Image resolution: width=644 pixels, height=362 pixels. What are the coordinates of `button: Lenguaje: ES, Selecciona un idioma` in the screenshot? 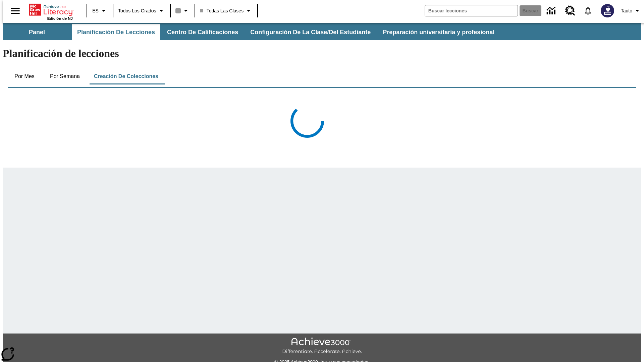 It's located at (100, 11).